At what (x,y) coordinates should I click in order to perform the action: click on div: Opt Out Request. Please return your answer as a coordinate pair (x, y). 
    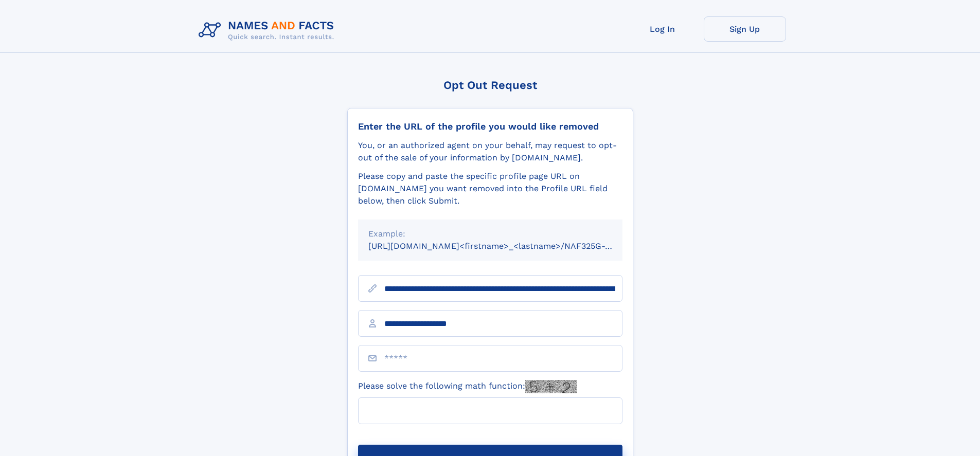
    Looking at the image, I should click on (490, 85).